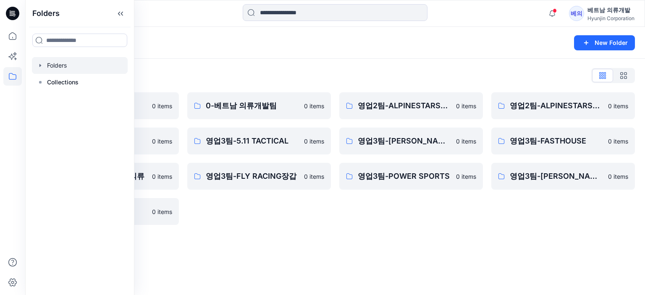 The width and height of the screenshot is (645, 295). Describe the element at coordinates (259, 141) in the screenshot. I see `a: 영업3팀-5.11 TACTICAL0 items` at that location.